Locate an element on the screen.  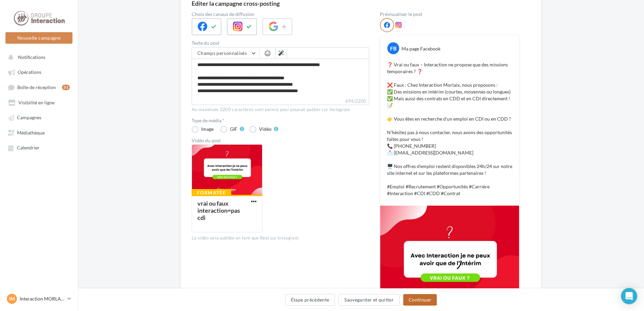
div: 31 is located at coordinates (65, 88).